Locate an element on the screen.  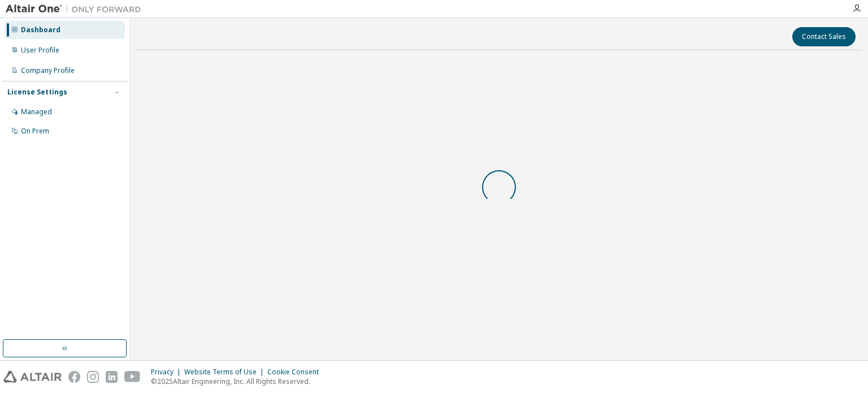
p: © 2025 Altair Engineering, Inc. All Rights Reserved. is located at coordinates (238, 381).